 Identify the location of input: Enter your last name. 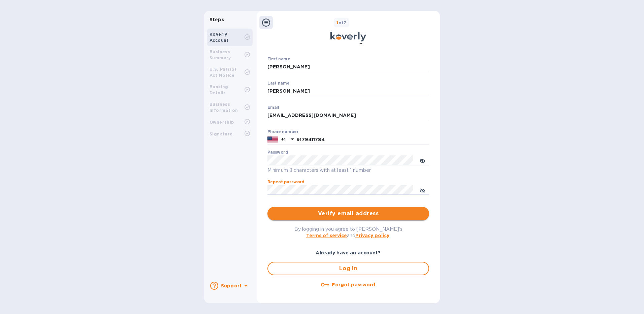
(348, 91).